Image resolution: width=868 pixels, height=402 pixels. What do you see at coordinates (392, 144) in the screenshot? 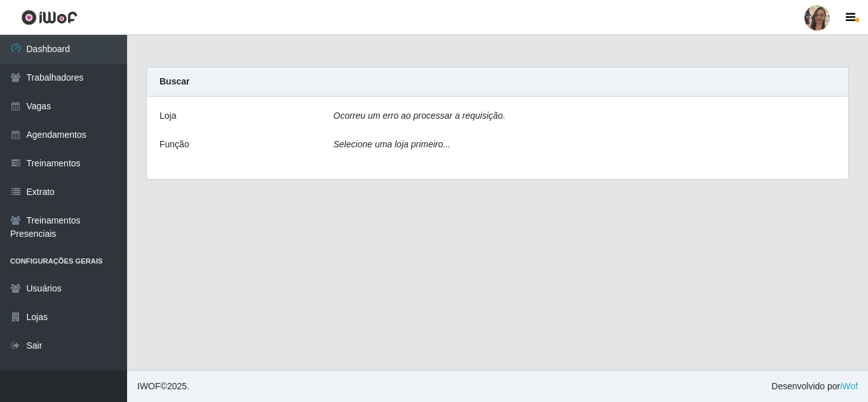
I see `i: Selecione uma loja primeiro...` at bounding box center [392, 144].